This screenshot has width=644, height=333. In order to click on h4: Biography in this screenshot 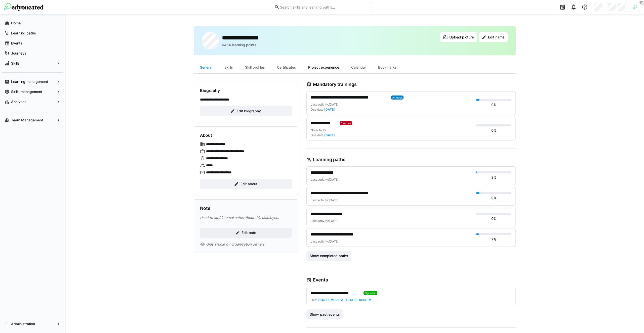, I will do `click(210, 90)`.